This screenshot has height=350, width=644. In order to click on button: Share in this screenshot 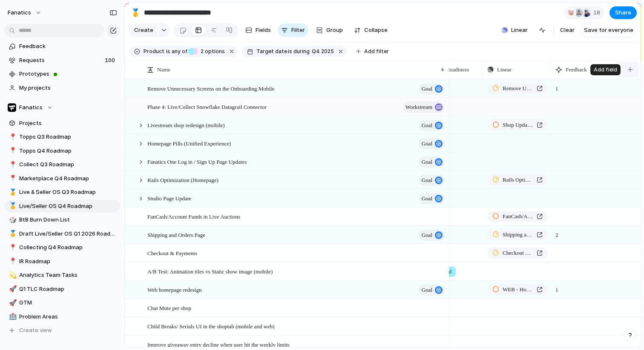, I will do `click(623, 13)`.